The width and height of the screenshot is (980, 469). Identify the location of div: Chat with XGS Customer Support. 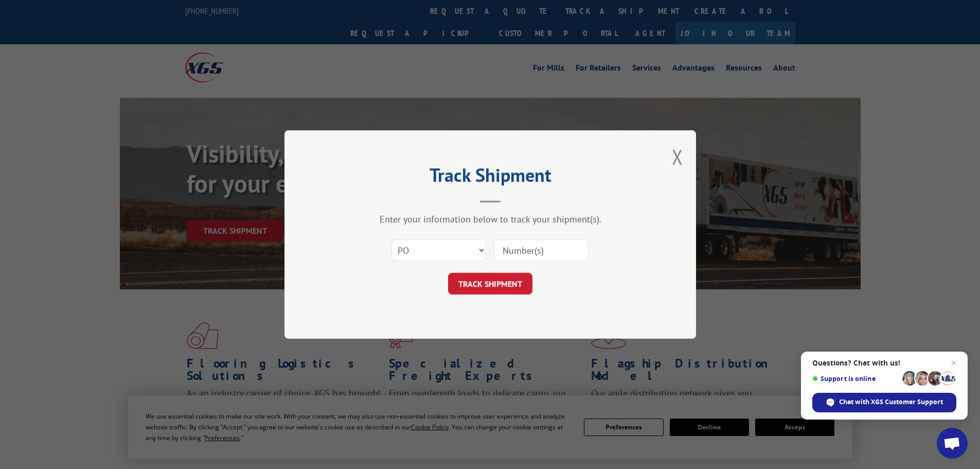
(884, 402).